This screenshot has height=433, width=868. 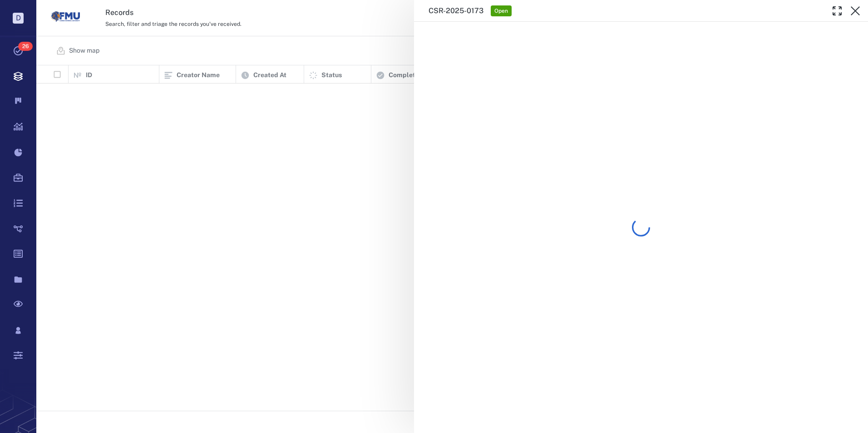 What do you see at coordinates (456, 11) in the screenshot?
I see `h3: CSR-2025-0173` at bounding box center [456, 11].